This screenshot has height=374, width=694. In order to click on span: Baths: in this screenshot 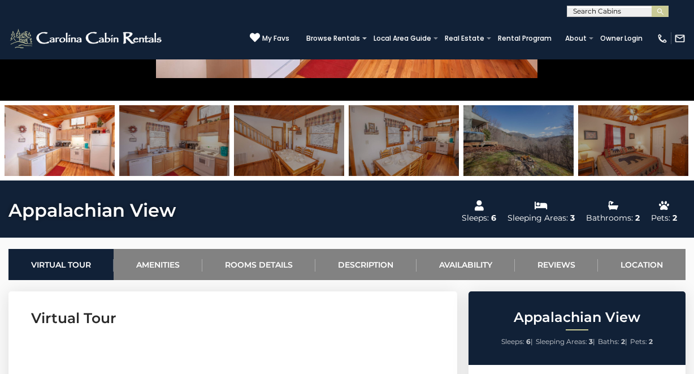, I will do `click(609, 341)`.